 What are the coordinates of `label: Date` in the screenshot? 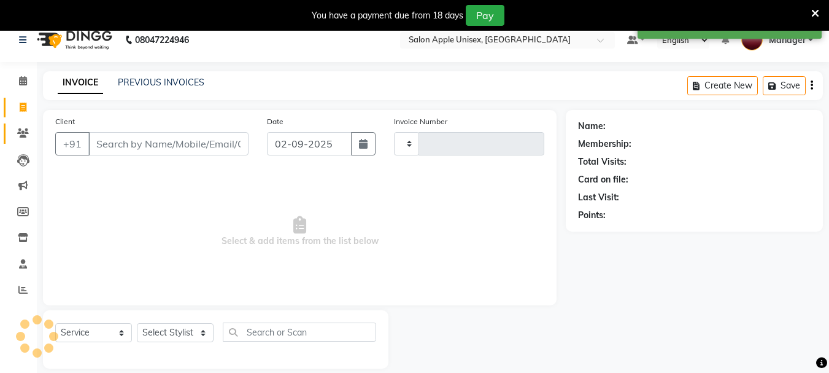 It's located at (275, 122).